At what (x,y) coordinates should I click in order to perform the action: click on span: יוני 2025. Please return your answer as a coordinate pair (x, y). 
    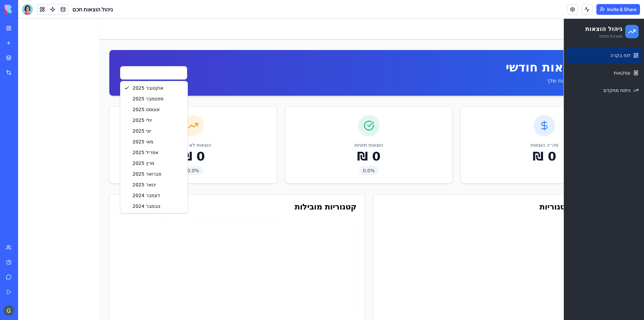
    Looking at the image, I should click on (124, 112).